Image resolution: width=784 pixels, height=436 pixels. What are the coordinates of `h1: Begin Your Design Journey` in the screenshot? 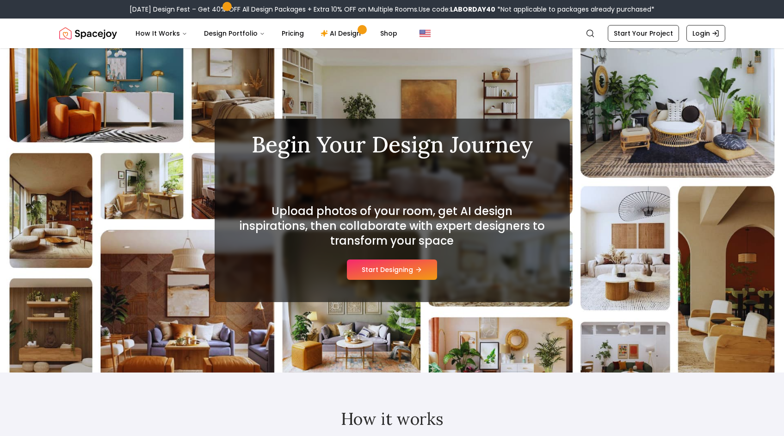 It's located at (392, 144).